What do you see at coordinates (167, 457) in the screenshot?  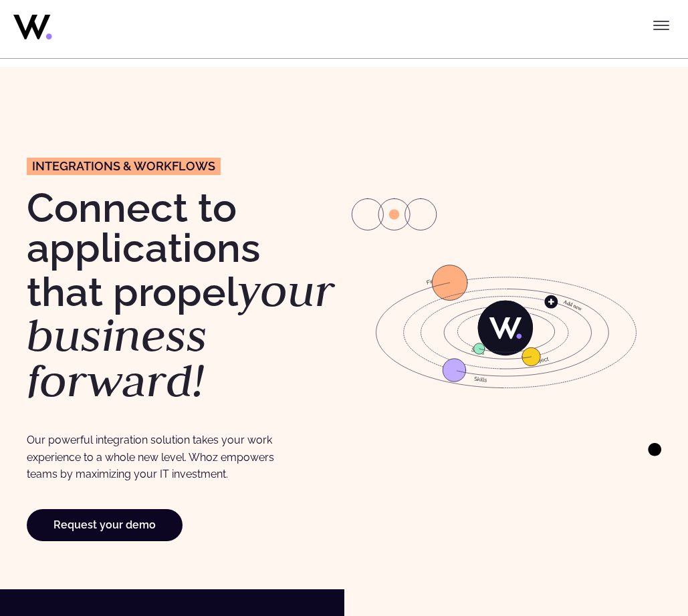 I see `p: Our powerful integration solution takes your work experience to a whole new level. Whoz empowers ...` at bounding box center [167, 457].